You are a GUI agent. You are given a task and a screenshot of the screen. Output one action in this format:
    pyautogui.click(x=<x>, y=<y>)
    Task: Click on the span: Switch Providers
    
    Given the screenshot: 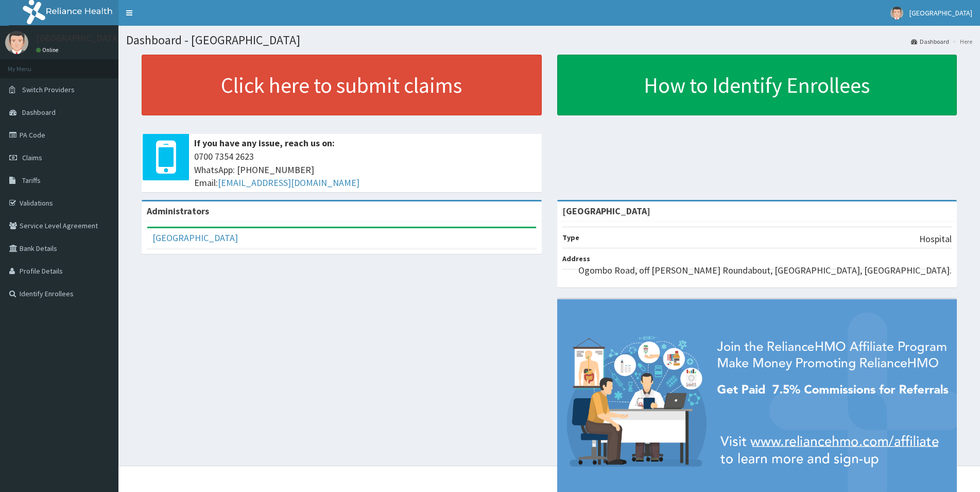 What is the action you would take?
    pyautogui.click(x=48, y=89)
    